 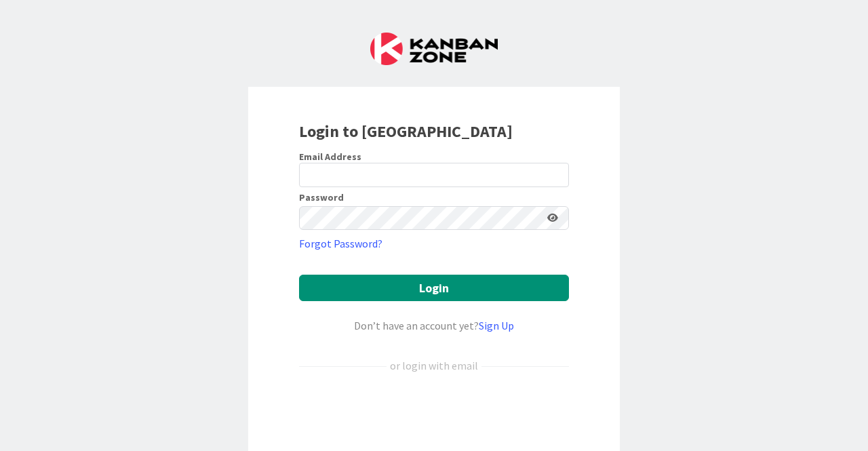 What do you see at coordinates (434, 287) in the screenshot?
I see `button: Login` at bounding box center [434, 287].